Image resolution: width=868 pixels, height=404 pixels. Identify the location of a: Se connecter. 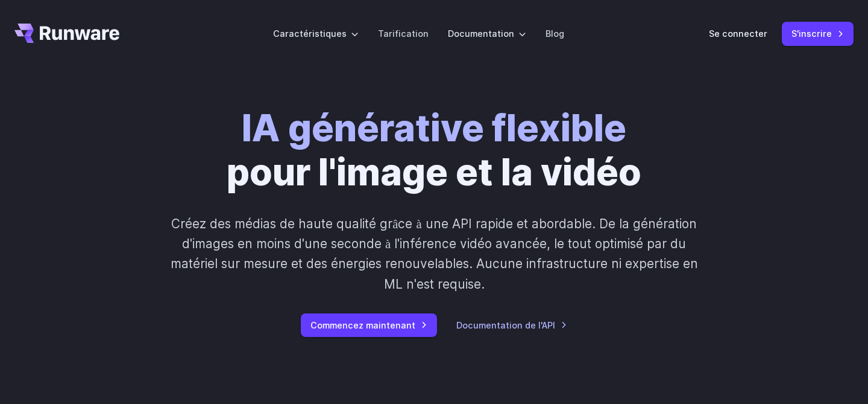
(738, 33).